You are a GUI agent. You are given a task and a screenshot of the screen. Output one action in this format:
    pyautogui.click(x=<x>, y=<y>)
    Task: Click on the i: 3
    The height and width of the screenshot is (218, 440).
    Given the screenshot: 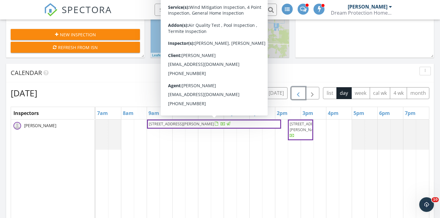 What is the action you would take?
    pyautogui.click(x=218, y=43)
    